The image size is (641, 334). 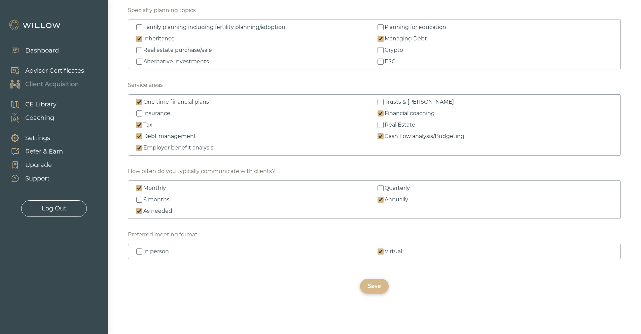 What do you see at coordinates (214, 27) in the screenshot?
I see `div: Family planning including fertility planning/adoption` at bounding box center [214, 27].